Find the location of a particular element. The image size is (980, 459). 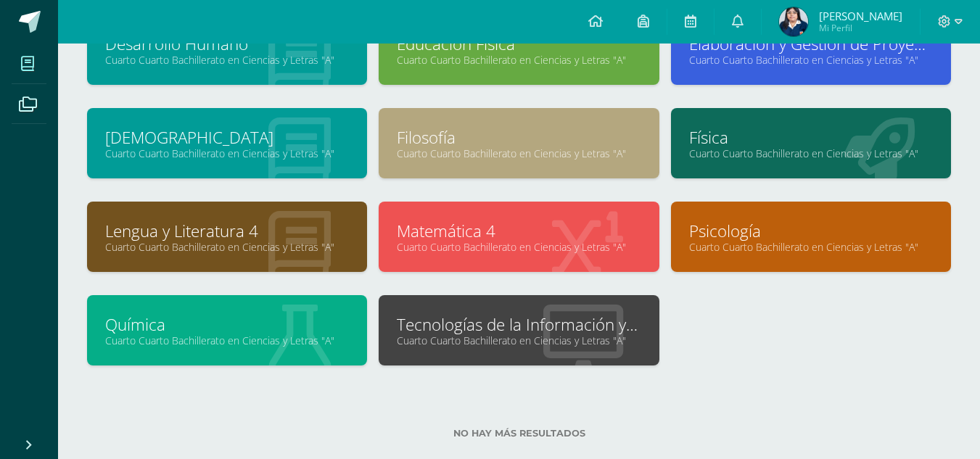

a: Física is located at coordinates (811, 137).